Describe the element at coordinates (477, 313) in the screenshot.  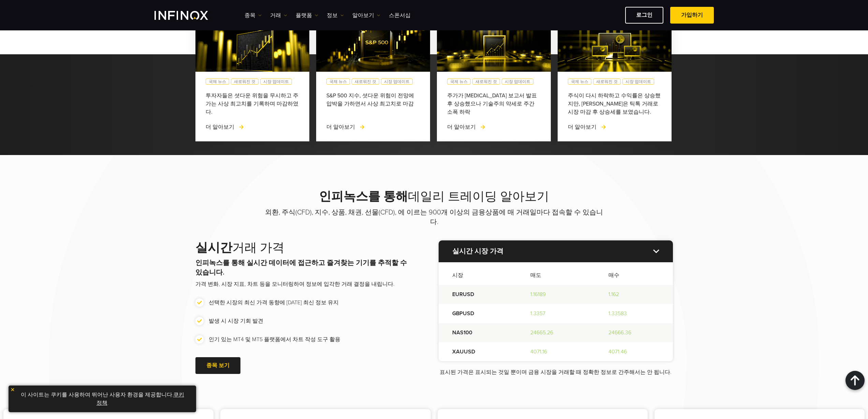
I see `td: GBPUSD` at that location.